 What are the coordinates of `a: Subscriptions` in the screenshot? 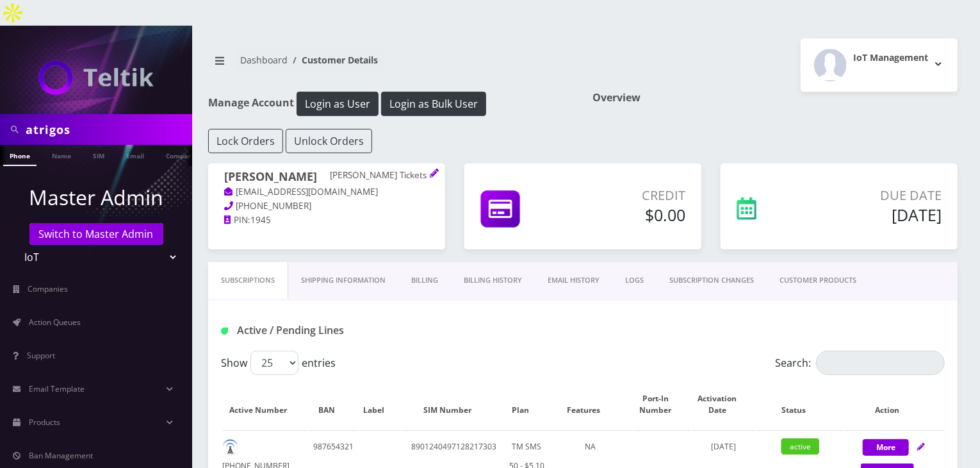 It's located at (248, 280).